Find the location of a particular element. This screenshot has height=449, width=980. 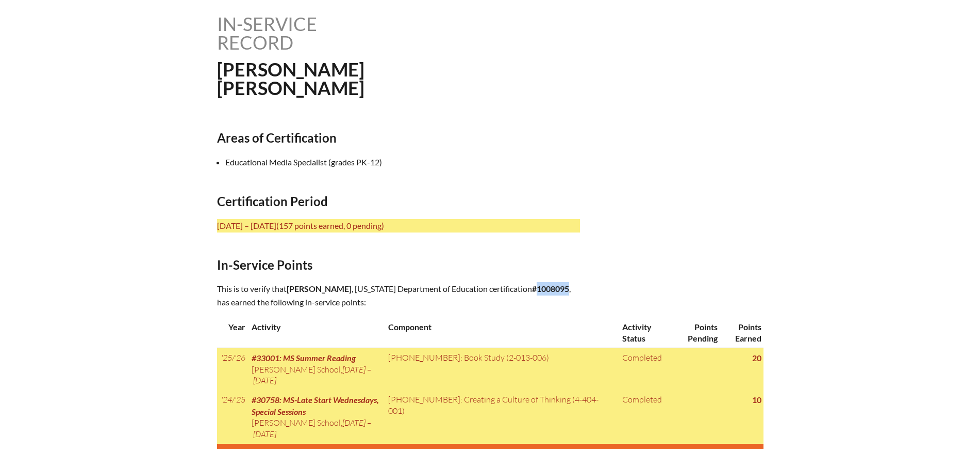

strong: 20 is located at coordinates (757, 357).